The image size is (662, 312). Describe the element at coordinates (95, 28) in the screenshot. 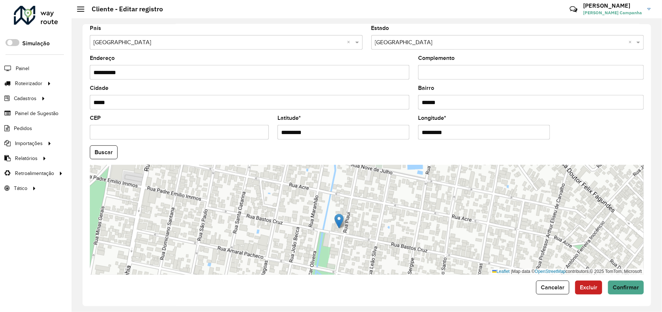

I see `label: País` at that location.